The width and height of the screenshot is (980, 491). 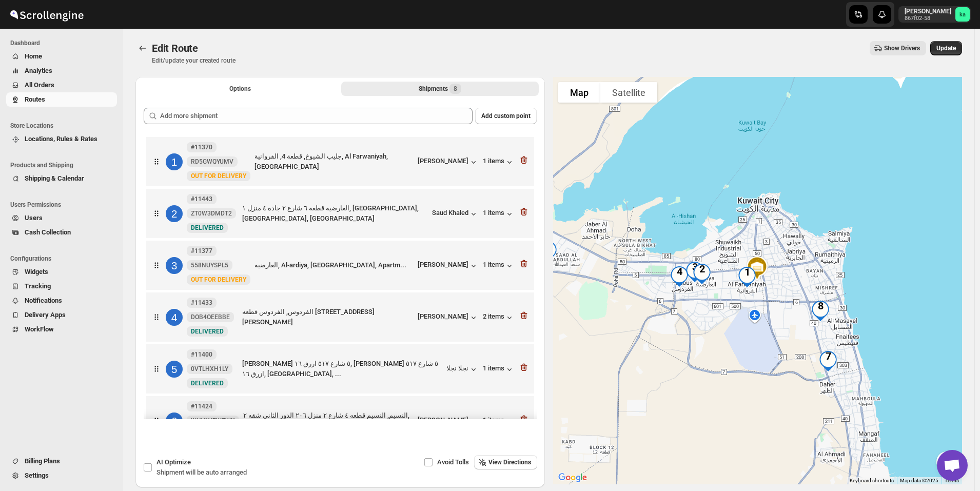 I want to click on button: WorkFlow, so click(x=61, y=330).